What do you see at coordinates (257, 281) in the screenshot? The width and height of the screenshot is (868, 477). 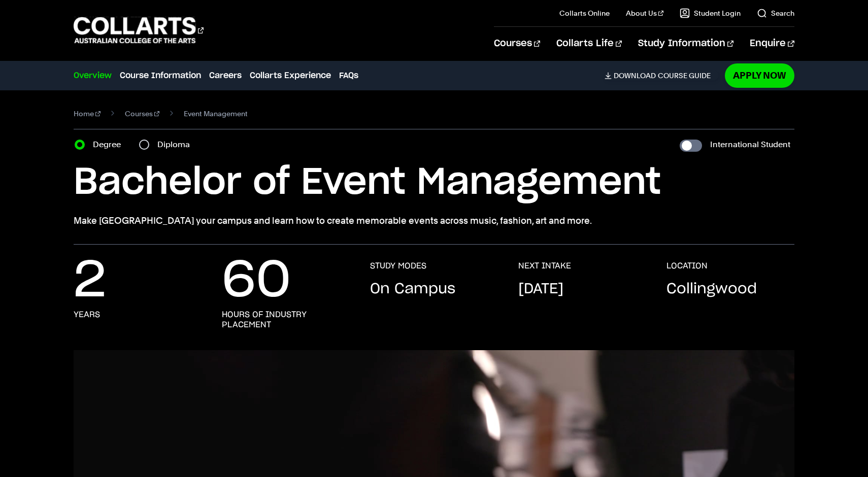 I see `p: 60` at bounding box center [257, 281].